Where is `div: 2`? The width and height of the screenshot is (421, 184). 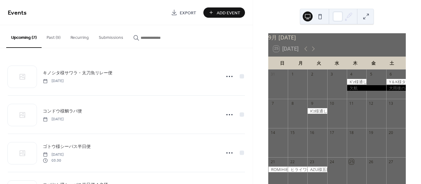
div: 2 is located at coordinates (312, 74).